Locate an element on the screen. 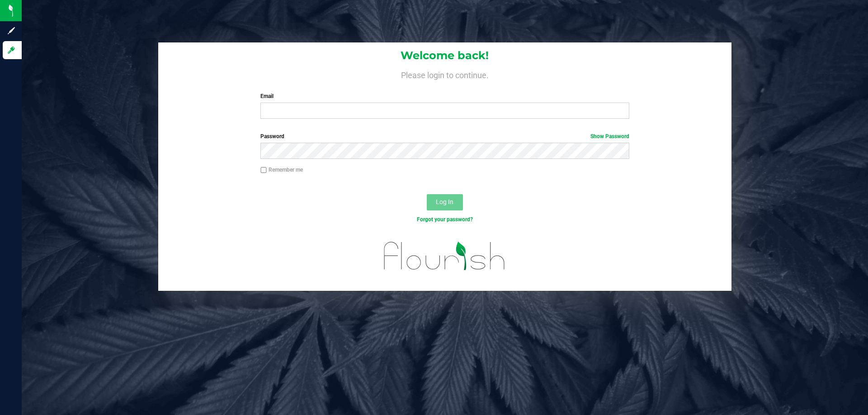  a: Show Password is located at coordinates (610, 137).